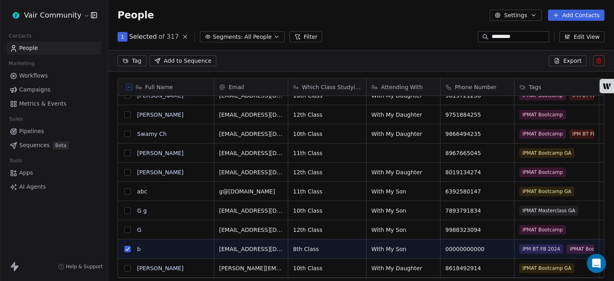  What do you see at coordinates (54, 48) in the screenshot?
I see `a: People` at bounding box center [54, 48].